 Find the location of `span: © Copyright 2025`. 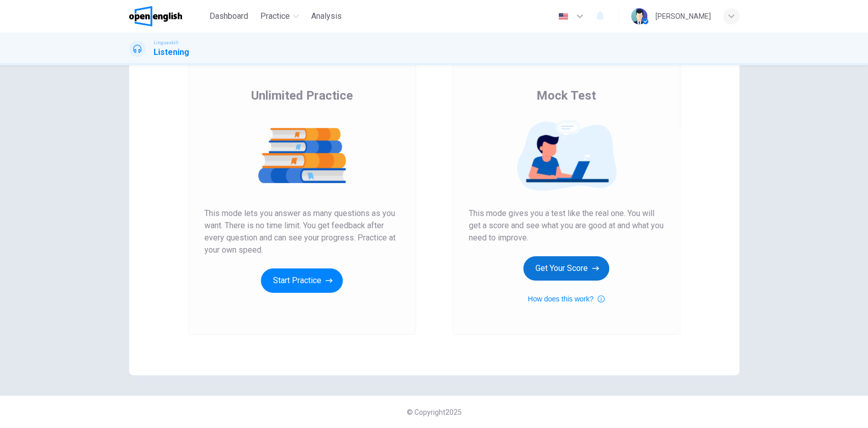

span: © Copyright 2025 is located at coordinates (434, 413).